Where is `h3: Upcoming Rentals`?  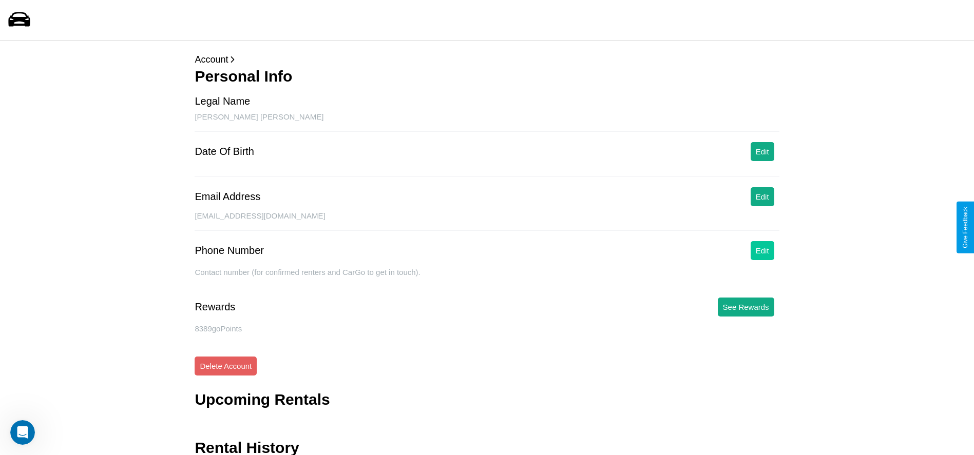 h3: Upcoming Rentals is located at coordinates (262, 400).